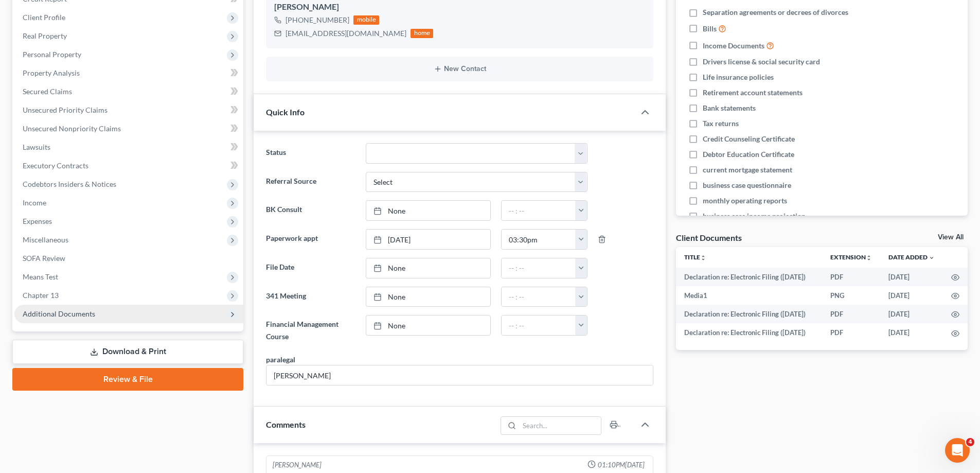  I want to click on a: Secured Claims, so click(129, 91).